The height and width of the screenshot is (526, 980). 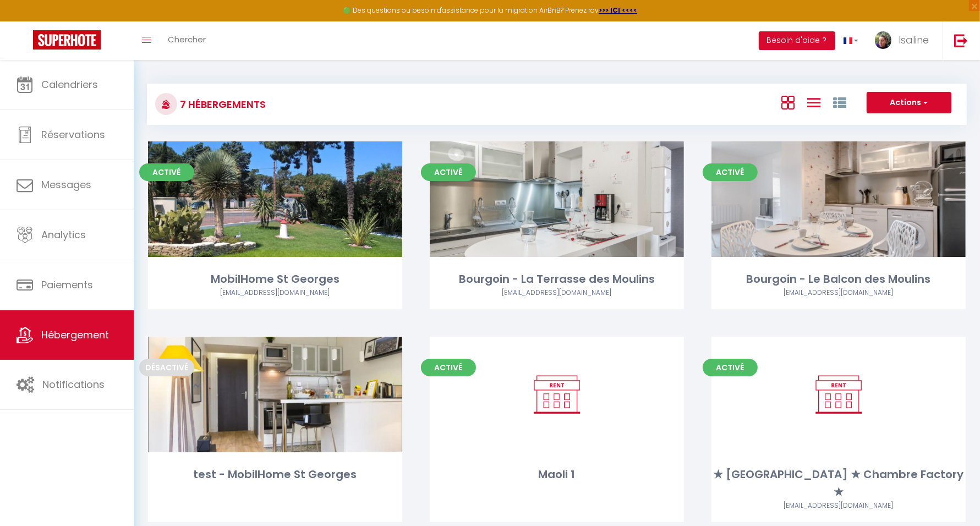 What do you see at coordinates (618, 10) in the screenshot?
I see `a: >>> ICI <<<<` at bounding box center [618, 10].